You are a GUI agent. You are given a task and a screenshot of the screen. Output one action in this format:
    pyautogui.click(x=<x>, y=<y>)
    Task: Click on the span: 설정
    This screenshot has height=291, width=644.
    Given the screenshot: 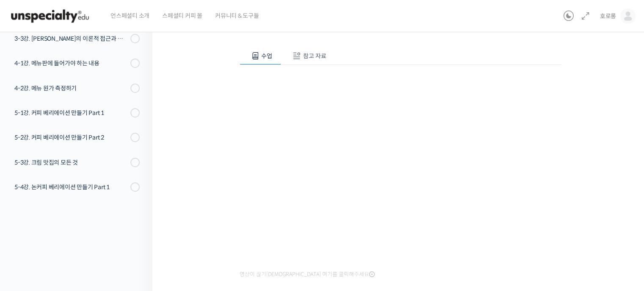 What is the action you would take?
    pyautogui.click(x=136, y=236)
    